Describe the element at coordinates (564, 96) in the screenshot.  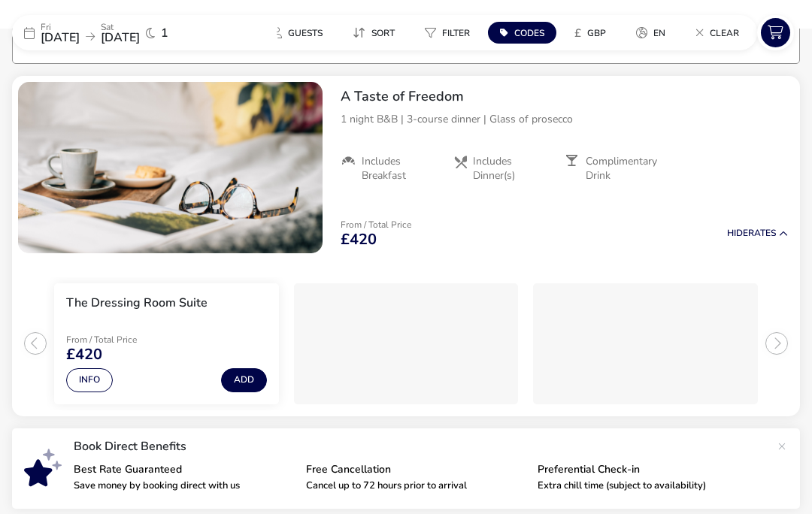
I see `h2: A Taste of Freedom` at that location.